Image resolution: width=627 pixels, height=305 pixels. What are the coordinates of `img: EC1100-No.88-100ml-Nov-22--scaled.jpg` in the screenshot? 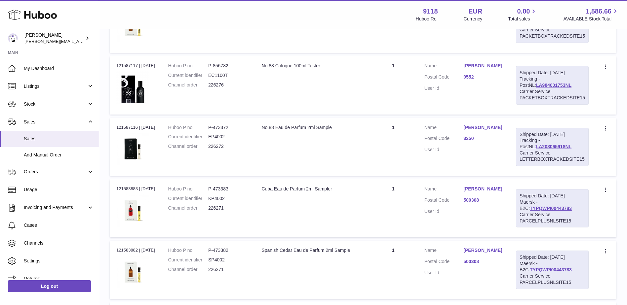 It's located at (133, 88).